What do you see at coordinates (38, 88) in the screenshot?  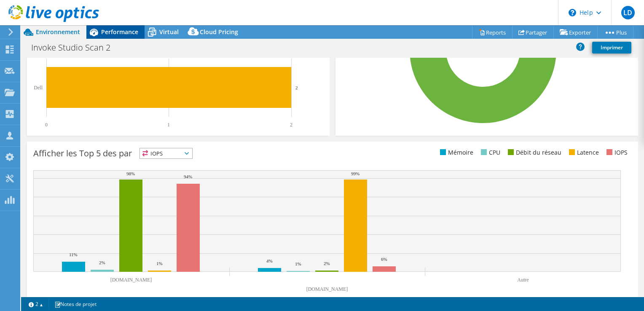 I see `text: Dell` at bounding box center [38, 88].